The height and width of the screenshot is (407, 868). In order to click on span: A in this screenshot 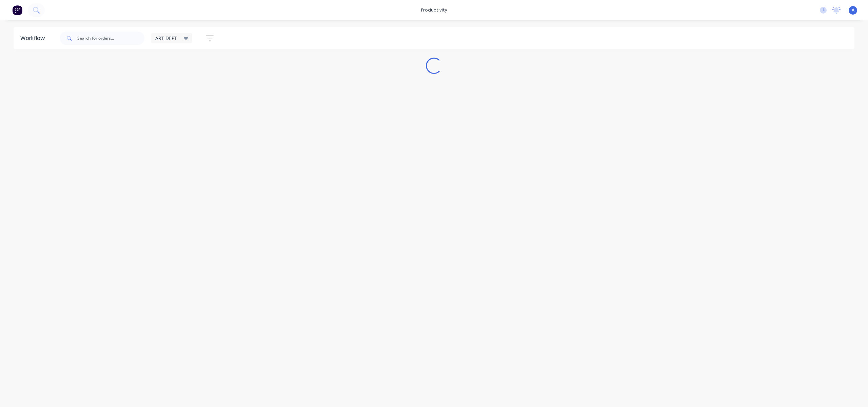, I will do `click(853, 10)`.